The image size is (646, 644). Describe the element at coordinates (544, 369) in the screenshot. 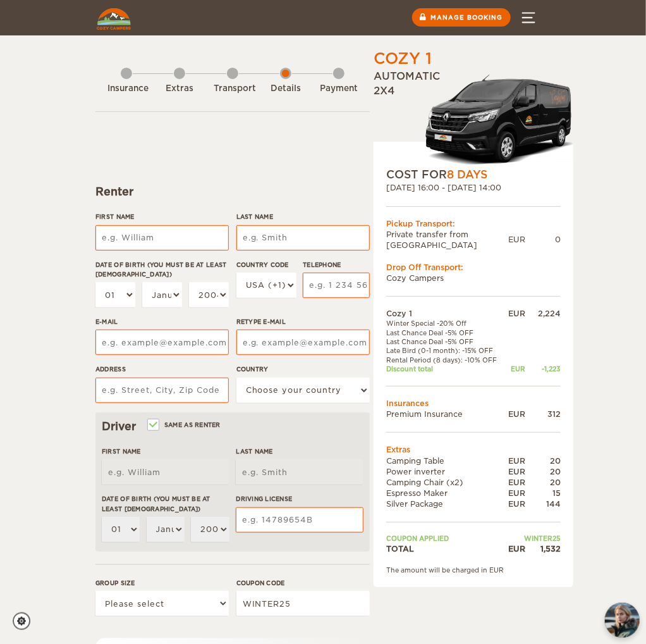

I see `div: -1,223` at that location.